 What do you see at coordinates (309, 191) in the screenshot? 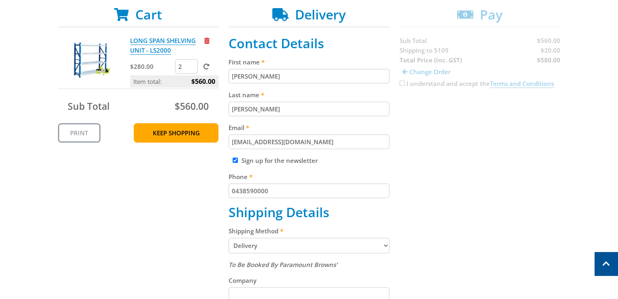
I see `input: Please enter your telephone number.` at bounding box center [309, 191].